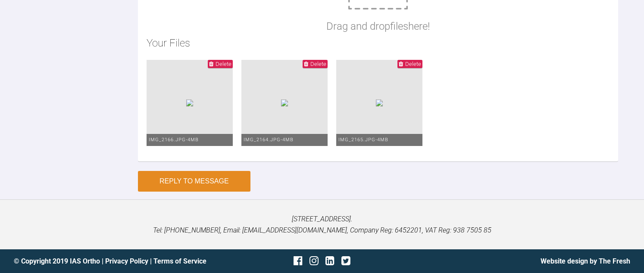 Image resolution: width=644 pixels, height=273 pixels. I want to click on a: Privacy Policy, so click(127, 261).